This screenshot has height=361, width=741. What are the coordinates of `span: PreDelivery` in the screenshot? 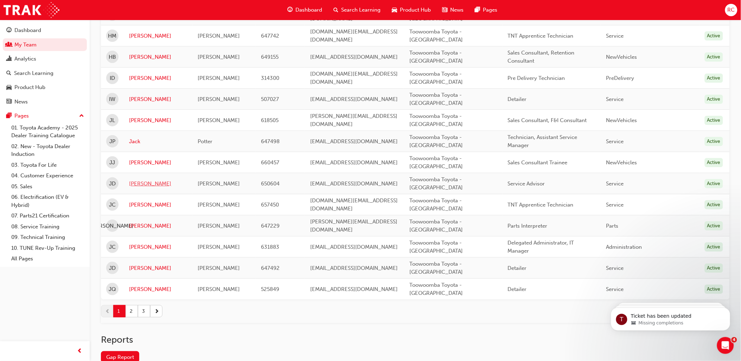 It's located at (620, 78).